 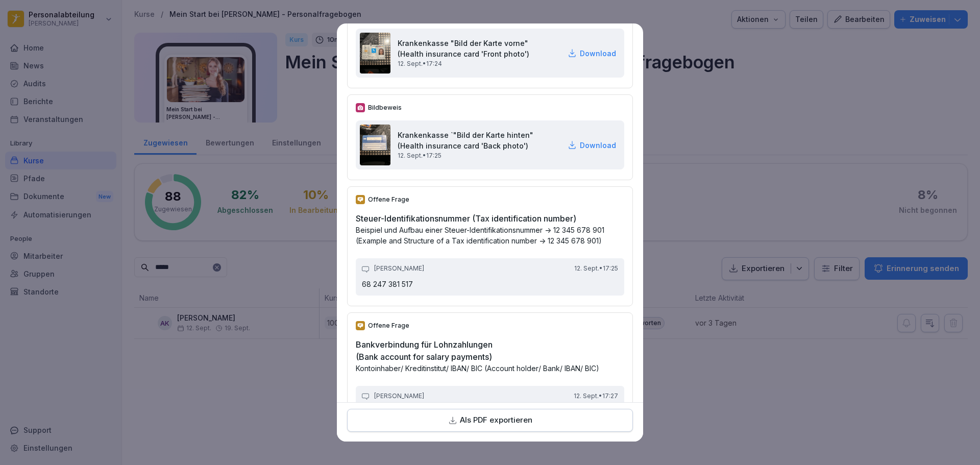 What do you see at coordinates (490, 219) in the screenshot?
I see `h2: Steuer-Identifikationsnummer (Tax identification number)` at bounding box center [490, 219].